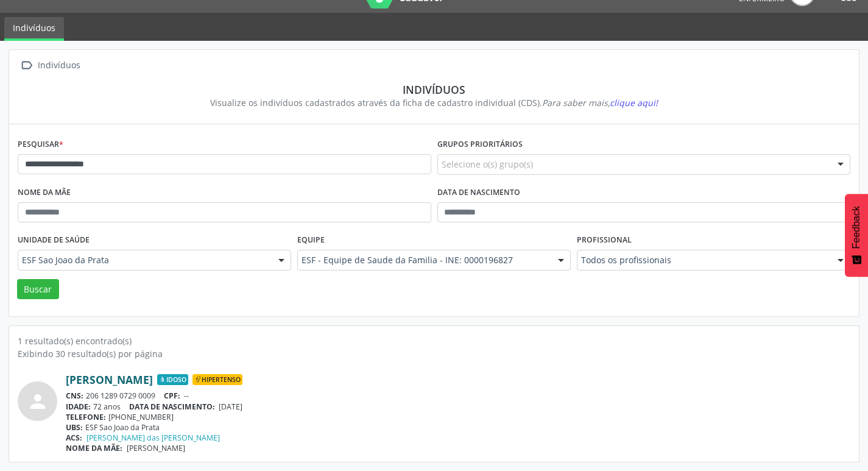 This screenshot has height=471, width=868. What do you see at coordinates (38, 289) in the screenshot?
I see `button: Buscar` at bounding box center [38, 289].